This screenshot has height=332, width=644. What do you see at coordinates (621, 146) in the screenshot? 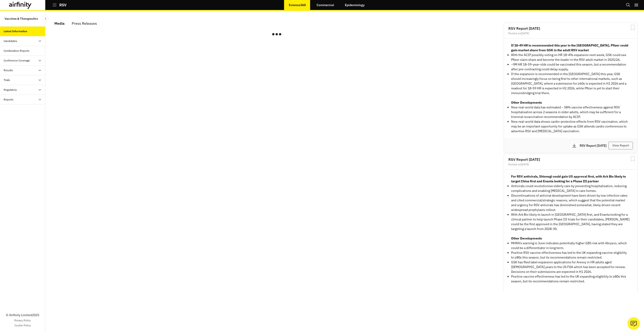
I see `button: View Report` at bounding box center [621, 146].